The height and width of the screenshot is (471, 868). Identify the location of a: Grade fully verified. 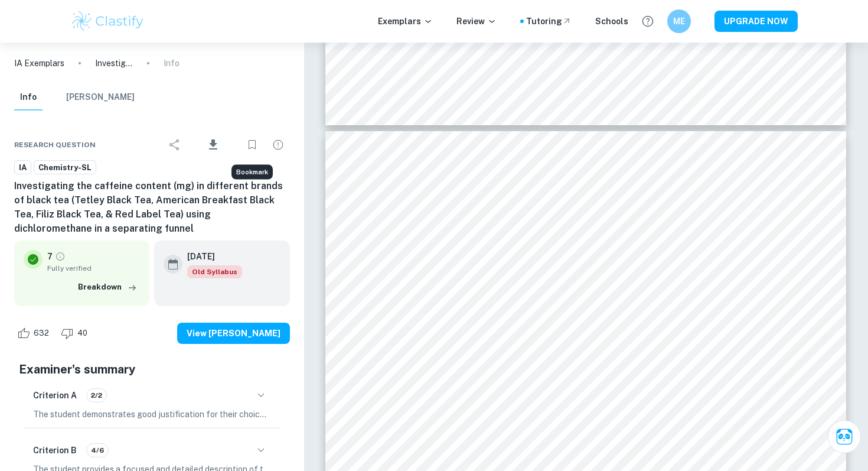
(60, 257).